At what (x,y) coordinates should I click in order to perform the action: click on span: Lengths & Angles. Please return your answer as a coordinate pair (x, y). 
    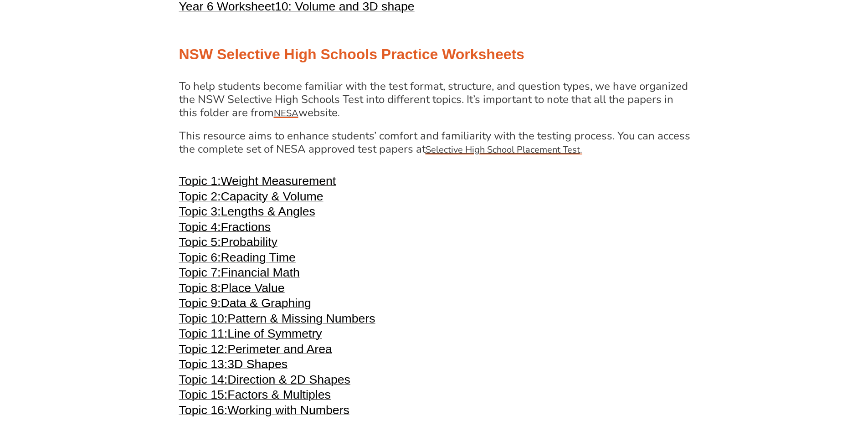
    Looking at the image, I should click on (267, 212).